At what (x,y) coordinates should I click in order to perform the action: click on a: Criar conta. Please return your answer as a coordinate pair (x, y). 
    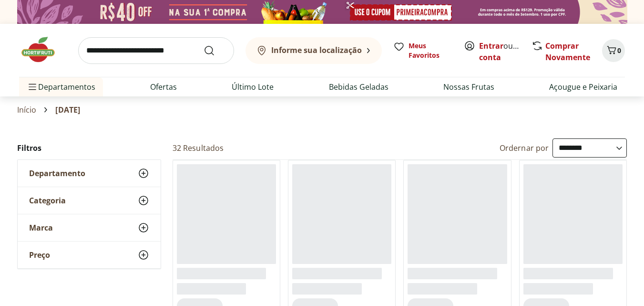
    Looking at the image, I should click on (505, 52).